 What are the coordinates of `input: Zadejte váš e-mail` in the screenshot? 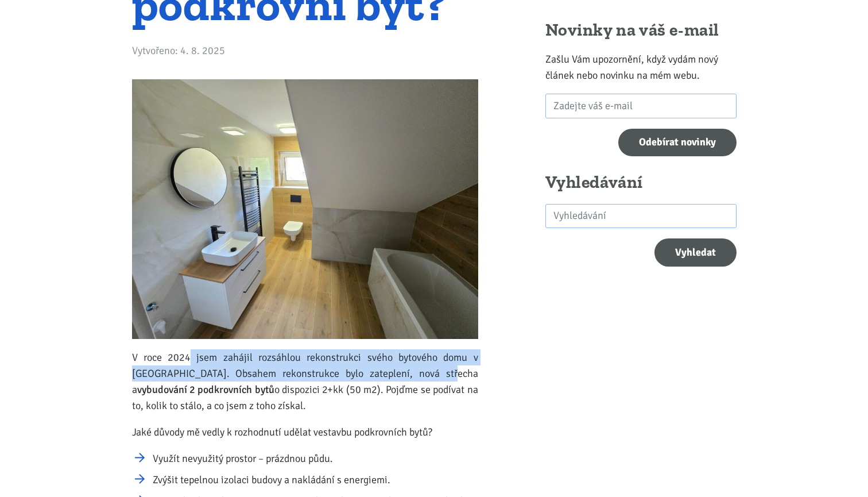 It's located at (641, 106).